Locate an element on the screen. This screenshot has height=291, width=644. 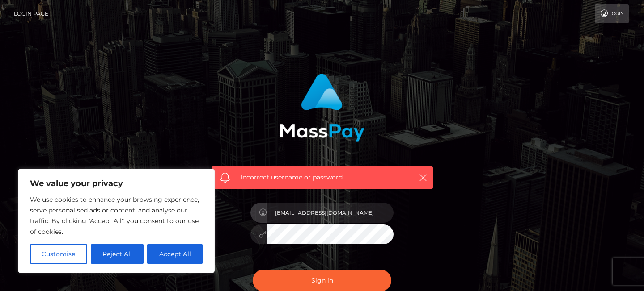
input: Username... is located at coordinates (330, 213).